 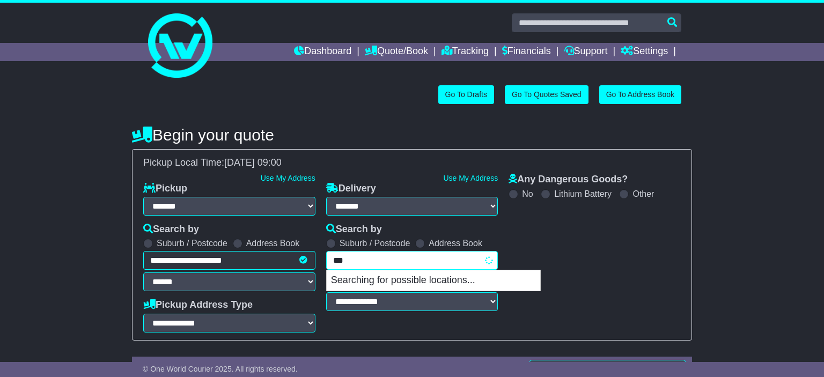 I want to click on label: Pickup, so click(x=165, y=189).